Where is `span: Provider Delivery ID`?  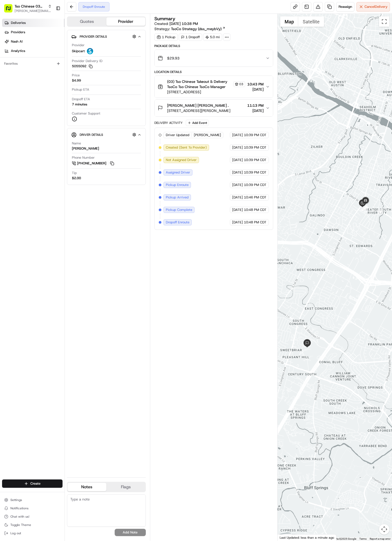
span: Provider Delivery ID is located at coordinates (87, 61).